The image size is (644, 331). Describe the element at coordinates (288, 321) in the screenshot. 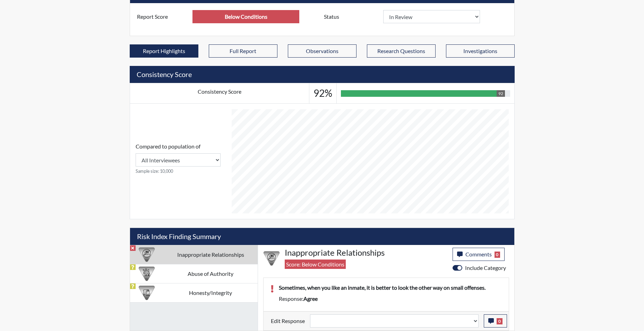

I see `label: Edit Response` at that location.